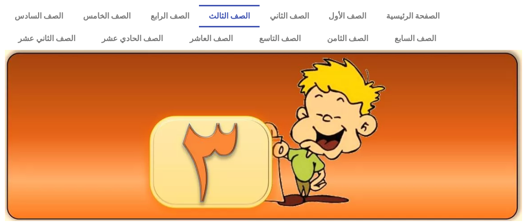  Describe the element at coordinates (229, 16) in the screenshot. I see `a: الصف الثالث` at that location.